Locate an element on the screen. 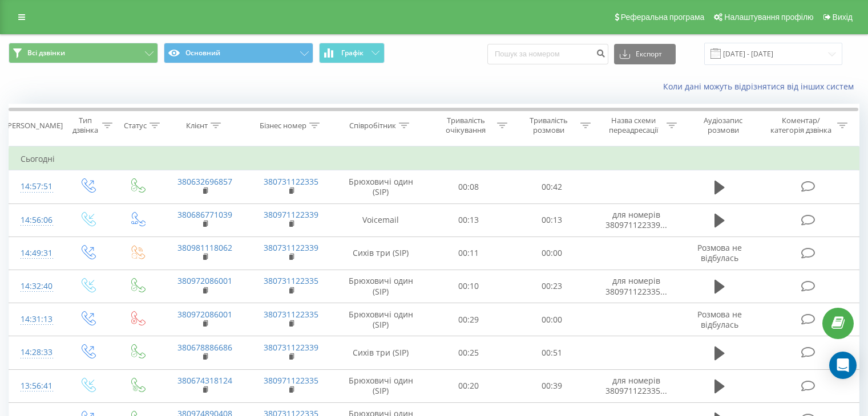 Image resolution: width=868 pixels, height=416 pixels. span: Налаштування профілю is located at coordinates (768, 17).